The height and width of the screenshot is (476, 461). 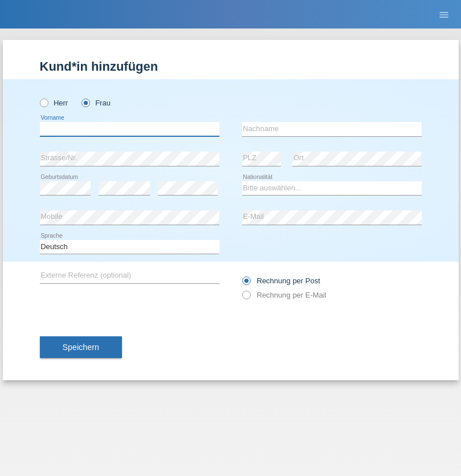 I want to click on label: Herr, so click(x=54, y=102).